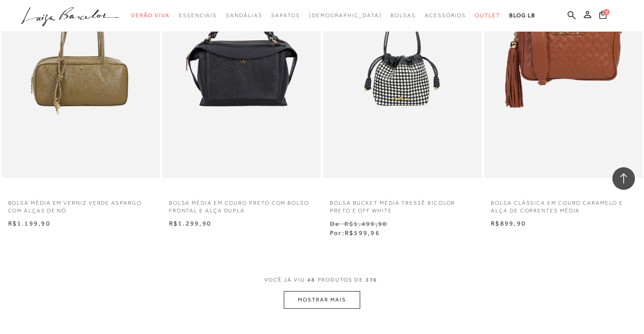 The image size is (644, 334). I want to click on a: BOLSA CLÁSSICA EM COURO CARAMELO E ALÇA DE CORRENTES MÉDIA, so click(563, 204).